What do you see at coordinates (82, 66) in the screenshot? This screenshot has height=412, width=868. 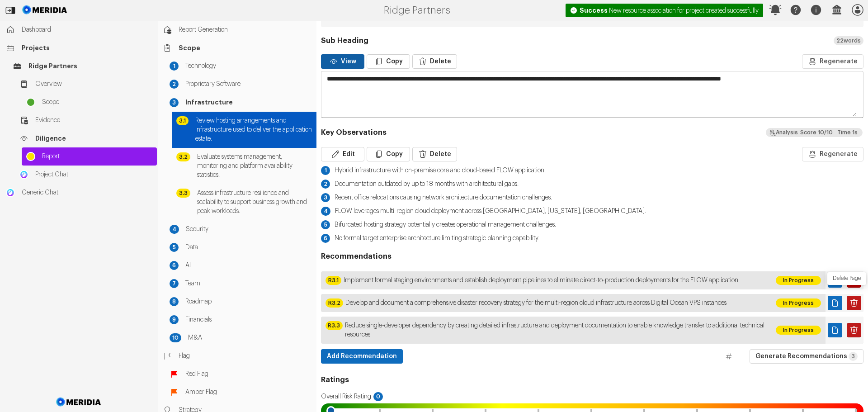 I see `a: Ridge Partners` at bounding box center [82, 66].